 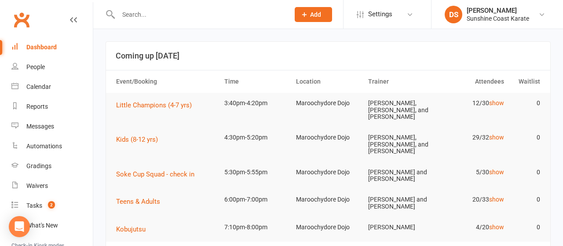 I want to click on td: 3:40pm-4:20pm, so click(x=257, y=103).